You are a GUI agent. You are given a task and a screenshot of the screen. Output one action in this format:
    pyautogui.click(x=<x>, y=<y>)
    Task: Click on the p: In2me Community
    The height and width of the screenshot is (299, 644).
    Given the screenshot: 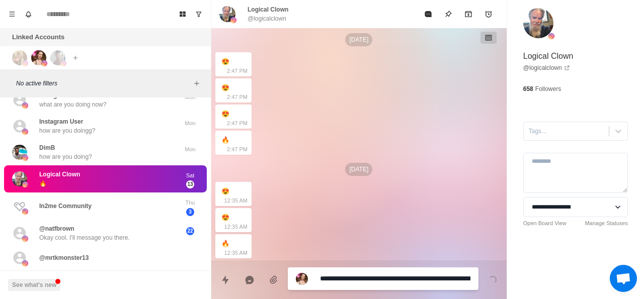 What is the action you would take?
    pyautogui.click(x=65, y=206)
    